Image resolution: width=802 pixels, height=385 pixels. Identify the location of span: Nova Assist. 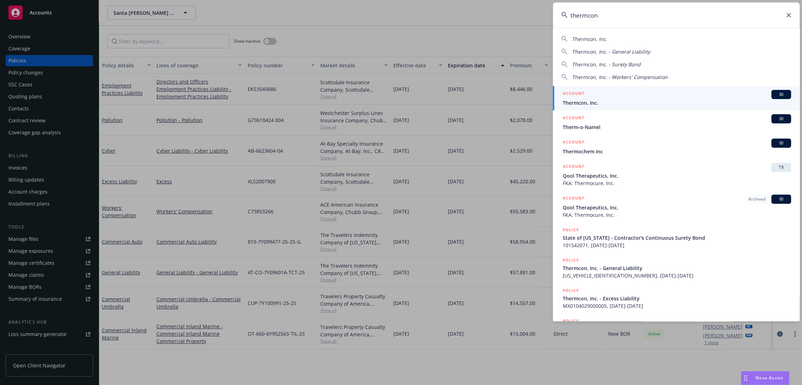
(769, 377).